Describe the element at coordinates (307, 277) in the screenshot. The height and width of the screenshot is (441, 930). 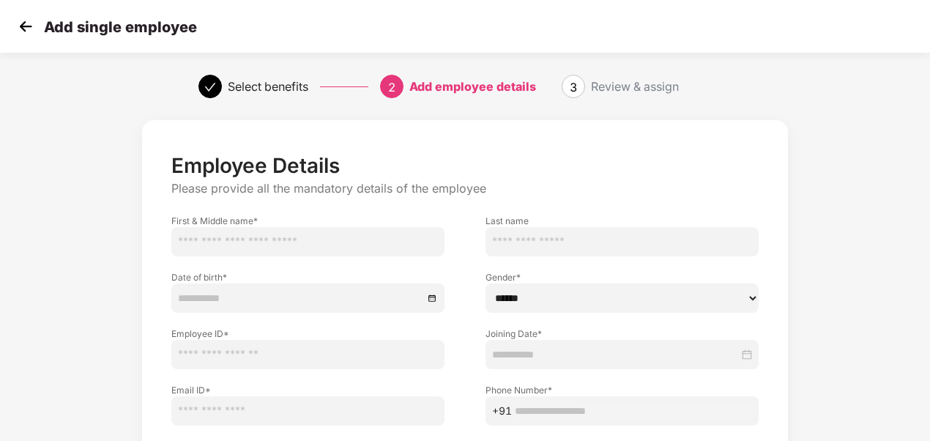
I see `label: Date of birth` at that location.